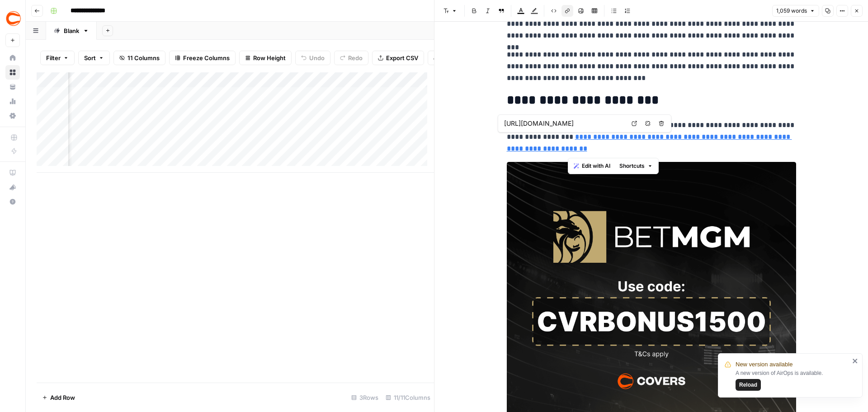  What do you see at coordinates (764, 364) in the screenshot?
I see `span: New version available` at bounding box center [764, 364].